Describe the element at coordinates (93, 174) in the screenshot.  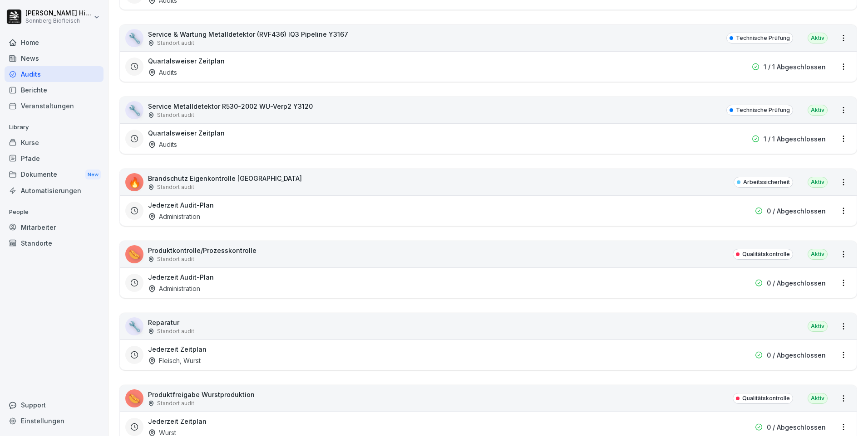
I see `div: New` at that location.